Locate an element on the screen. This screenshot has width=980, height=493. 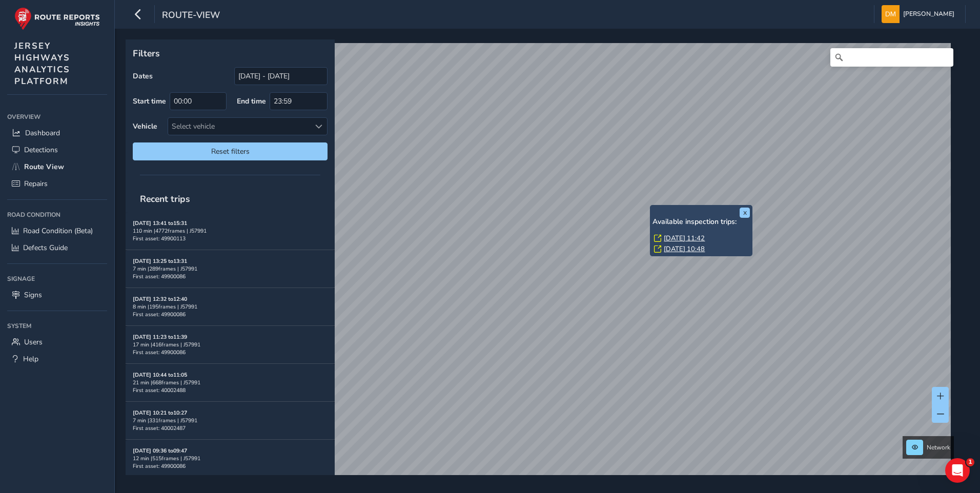
img: diamond-layout is located at coordinates (890, 14).